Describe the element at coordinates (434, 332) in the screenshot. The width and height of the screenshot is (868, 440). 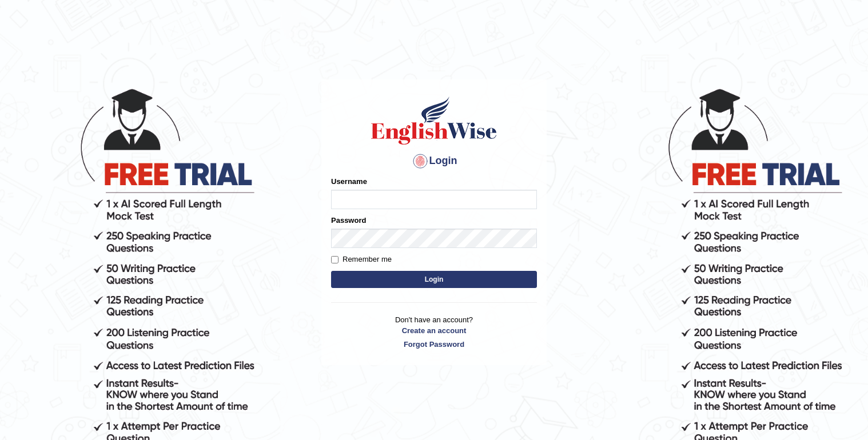
I see `p: Don't have an account?` at that location.